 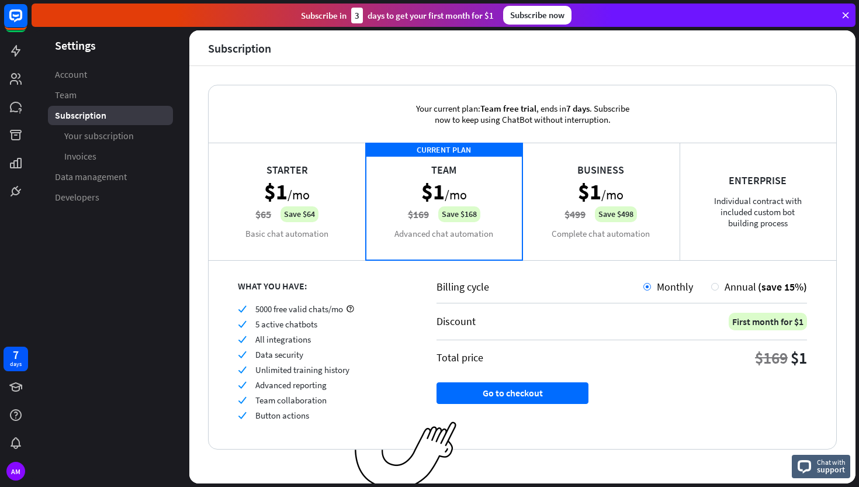 I want to click on span: 7 days, so click(x=578, y=108).